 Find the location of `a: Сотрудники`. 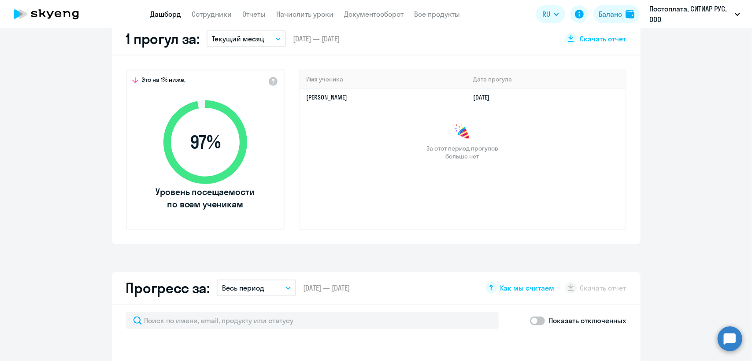

a: Сотрудники is located at coordinates (212, 14).